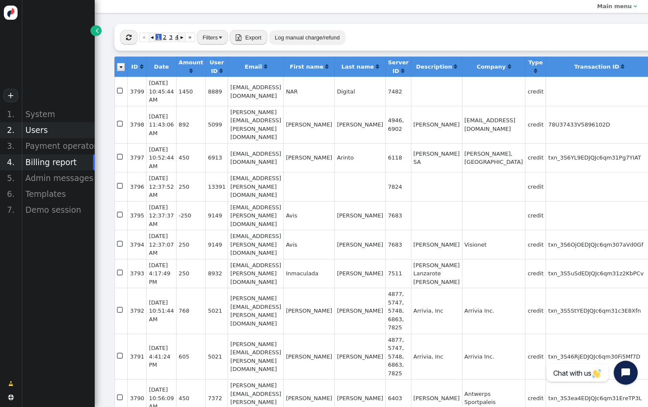 This screenshot has width=648, height=407. I want to click on td: 8932, so click(217, 274).